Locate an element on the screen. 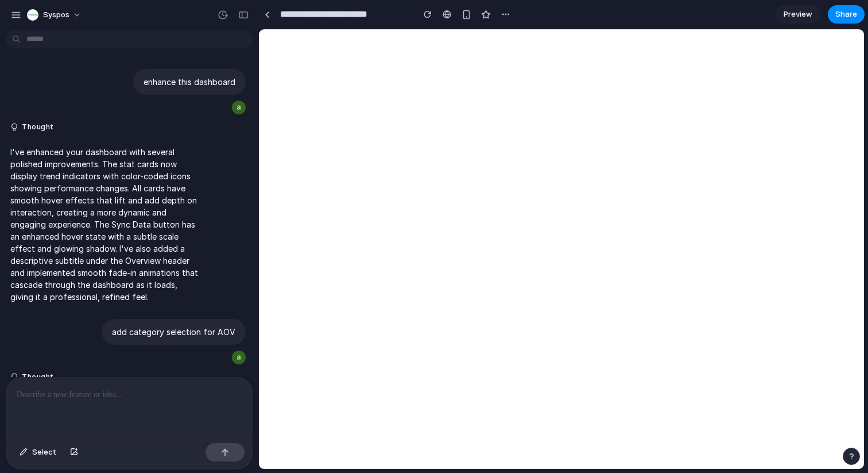  a: Preview is located at coordinates (798, 15).